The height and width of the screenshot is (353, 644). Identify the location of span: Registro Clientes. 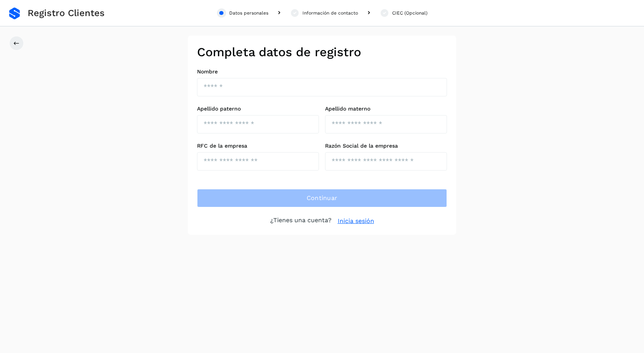
(66, 13).